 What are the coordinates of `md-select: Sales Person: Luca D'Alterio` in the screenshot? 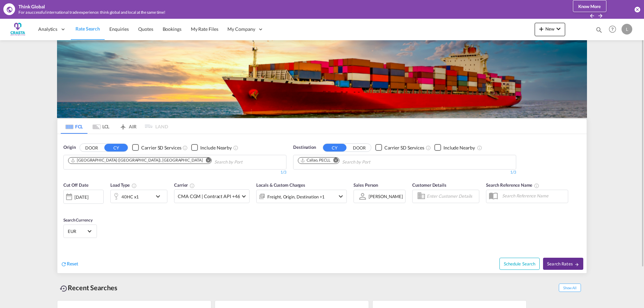 It's located at (386, 196).